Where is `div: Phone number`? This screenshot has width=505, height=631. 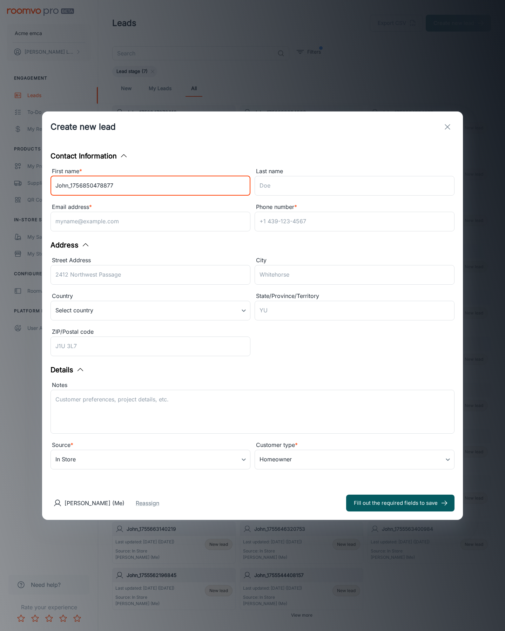 div: Phone number is located at coordinates (354, 207).